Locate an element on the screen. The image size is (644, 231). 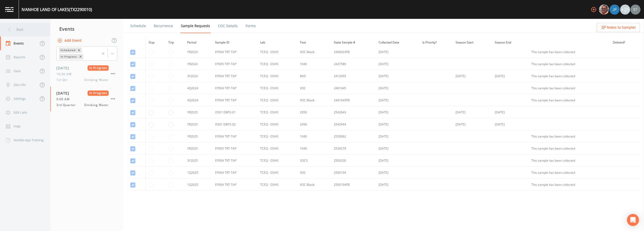
div: Remove Scheduled is located at coordinates (79, 50).